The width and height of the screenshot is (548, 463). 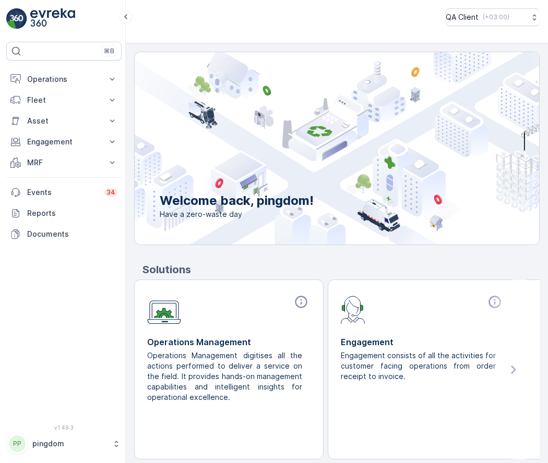 I want to click on p: Welcome back, pingdom!, so click(x=236, y=201).